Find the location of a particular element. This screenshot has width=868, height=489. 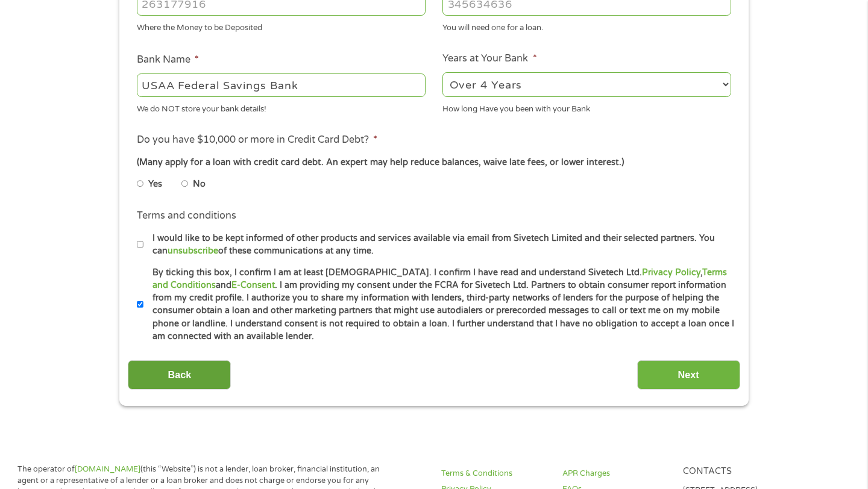

a: Terms and Conditions is located at coordinates (439, 279).